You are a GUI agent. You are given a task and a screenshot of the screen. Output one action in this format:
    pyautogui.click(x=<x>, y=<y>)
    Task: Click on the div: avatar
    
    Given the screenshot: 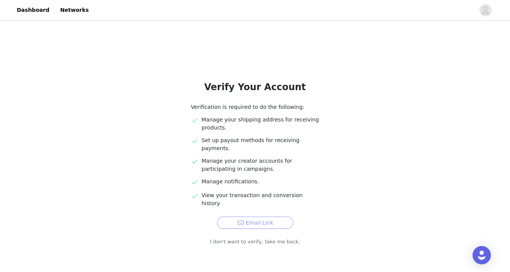 What is the action you would take?
    pyautogui.click(x=485, y=10)
    